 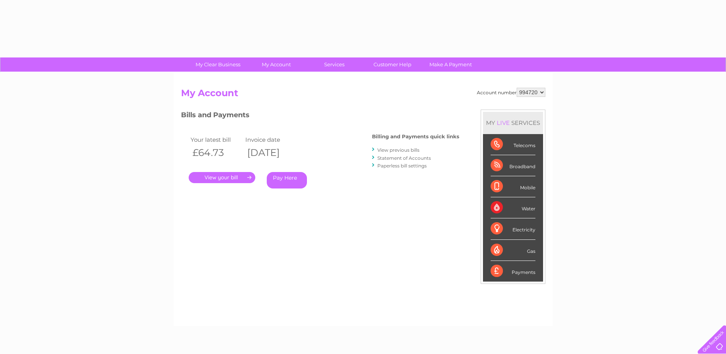 I want to click on div: Mobile, so click(x=513, y=186).